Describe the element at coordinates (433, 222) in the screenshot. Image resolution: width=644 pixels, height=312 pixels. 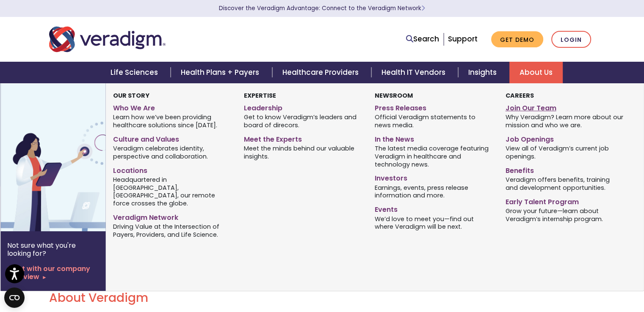
I see `span: We’d love to meet you—find out where Veradigm will be next.` at that location.